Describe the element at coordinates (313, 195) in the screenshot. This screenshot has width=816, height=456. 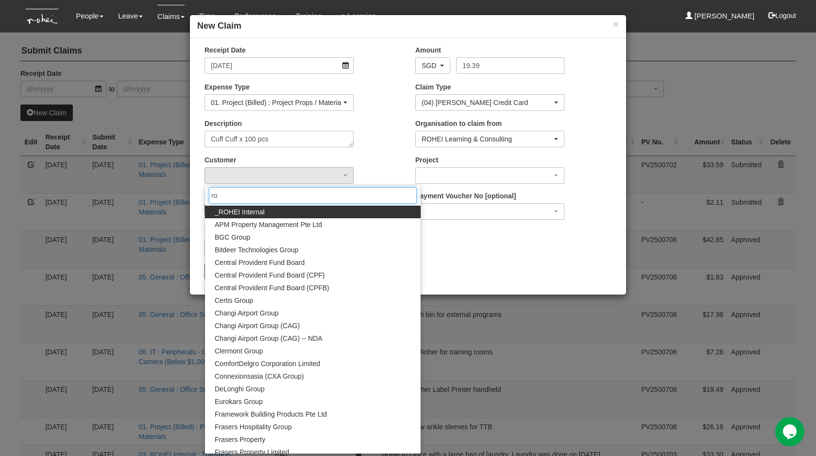
I see `input: Search` at that location.